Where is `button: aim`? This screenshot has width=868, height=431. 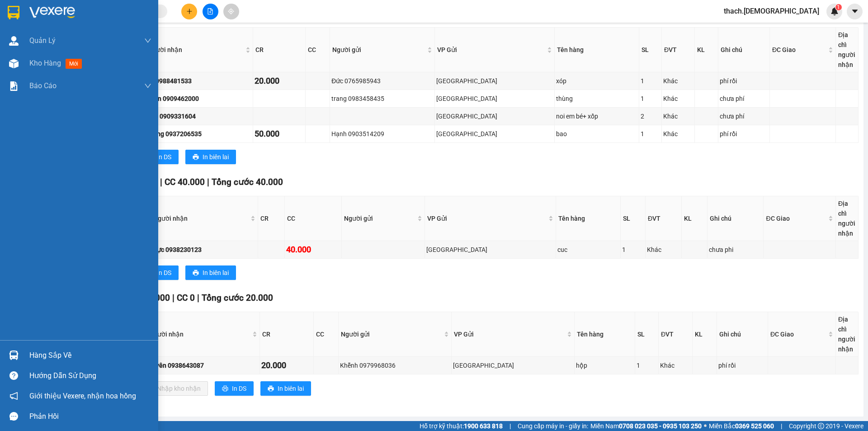
button: aim is located at coordinates (231, 11).